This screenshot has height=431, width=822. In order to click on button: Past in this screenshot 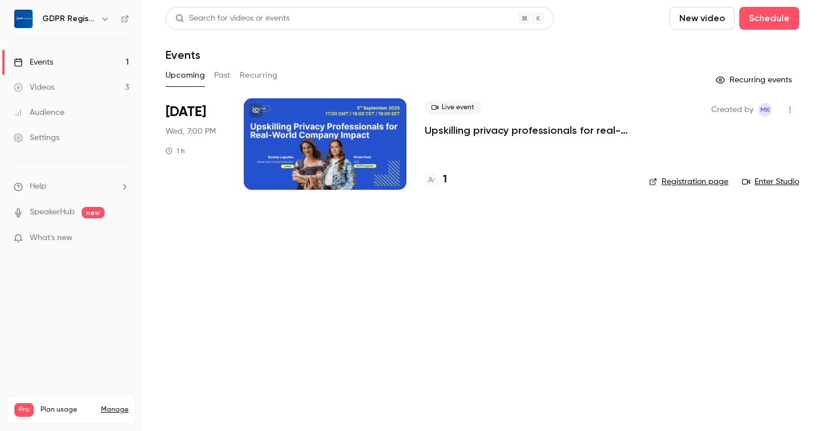, I will do `click(222, 75)`.